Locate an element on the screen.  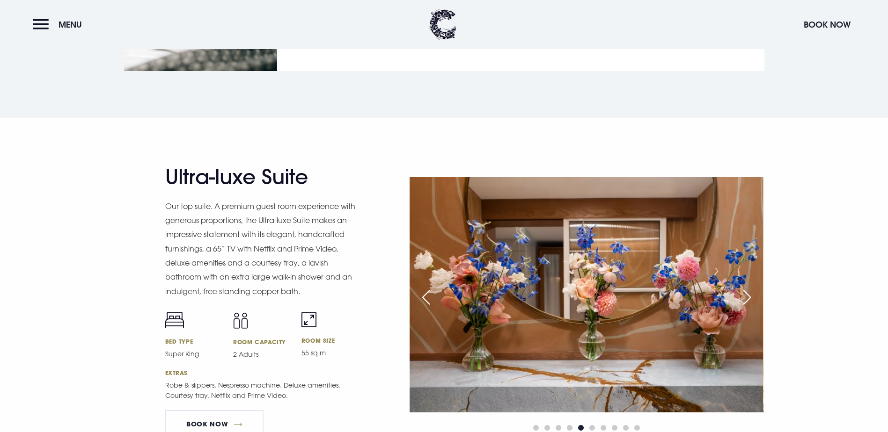
h6: Room capacity is located at coordinates (262, 342).